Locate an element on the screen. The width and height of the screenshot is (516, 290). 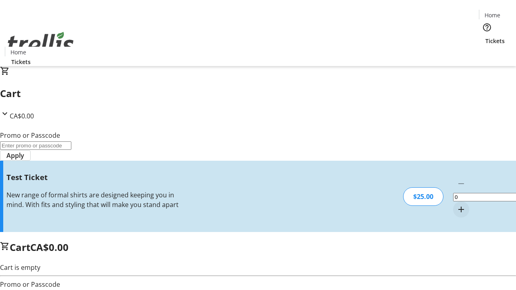
img: Orient E2E Organization DpnduCXZIO's Logo is located at coordinates (41, 43).